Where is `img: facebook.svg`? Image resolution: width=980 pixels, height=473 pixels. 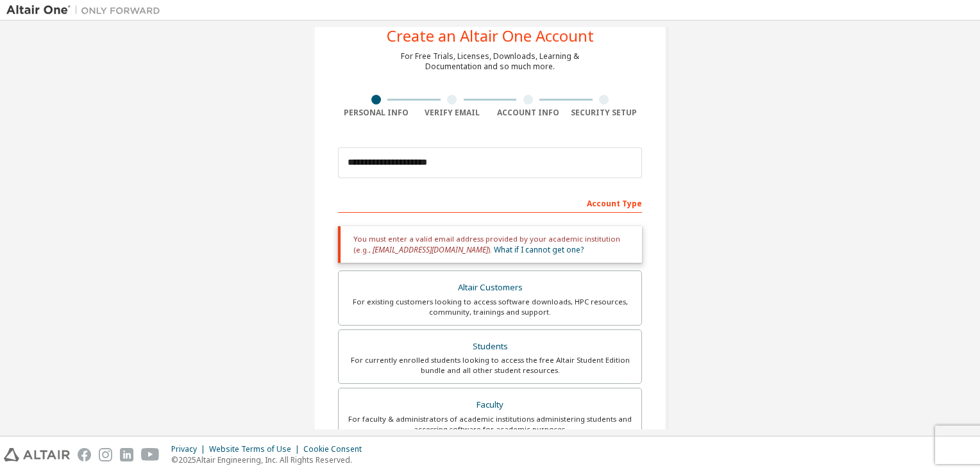 img: facebook.svg is located at coordinates (84, 455).